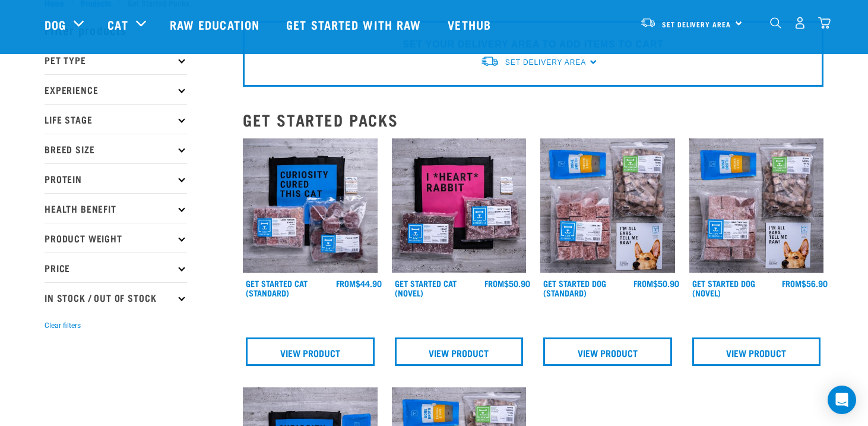 The height and width of the screenshot is (426, 868). I want to click on a: Vethub, so click(471, 24).